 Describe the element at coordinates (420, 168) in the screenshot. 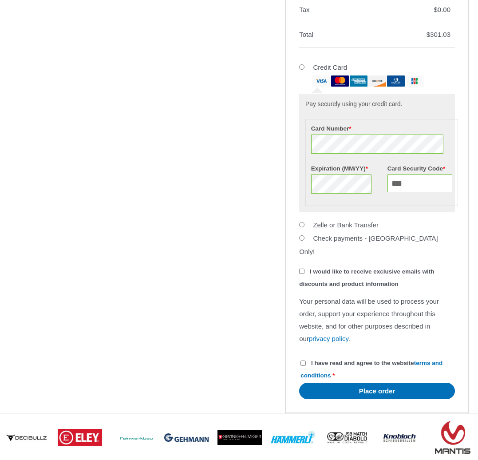

I see `label: Card Security Code` at that location.